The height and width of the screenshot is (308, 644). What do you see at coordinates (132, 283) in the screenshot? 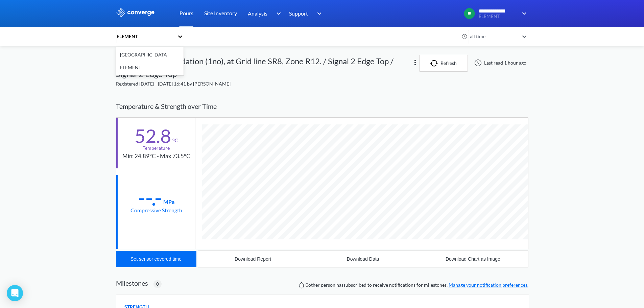
I see `h2: Milestones` at bounding box center [132, 283].